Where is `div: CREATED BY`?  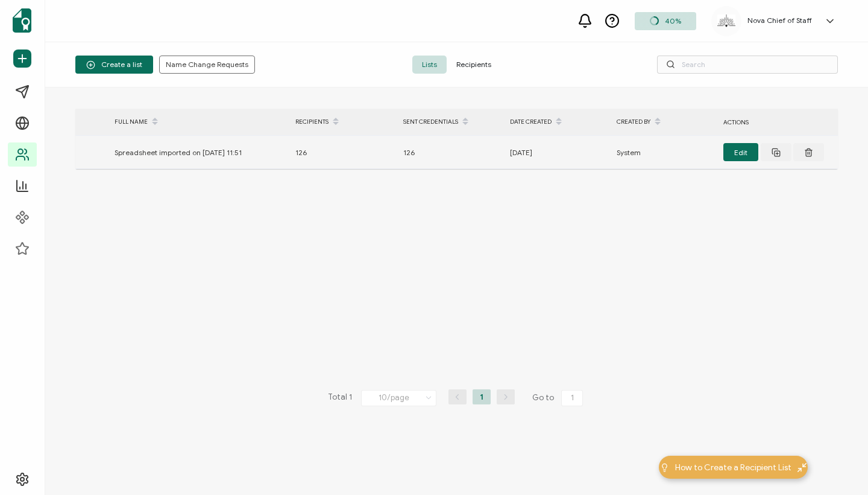
div: CREATED BY is located at coordinates (664, 122).